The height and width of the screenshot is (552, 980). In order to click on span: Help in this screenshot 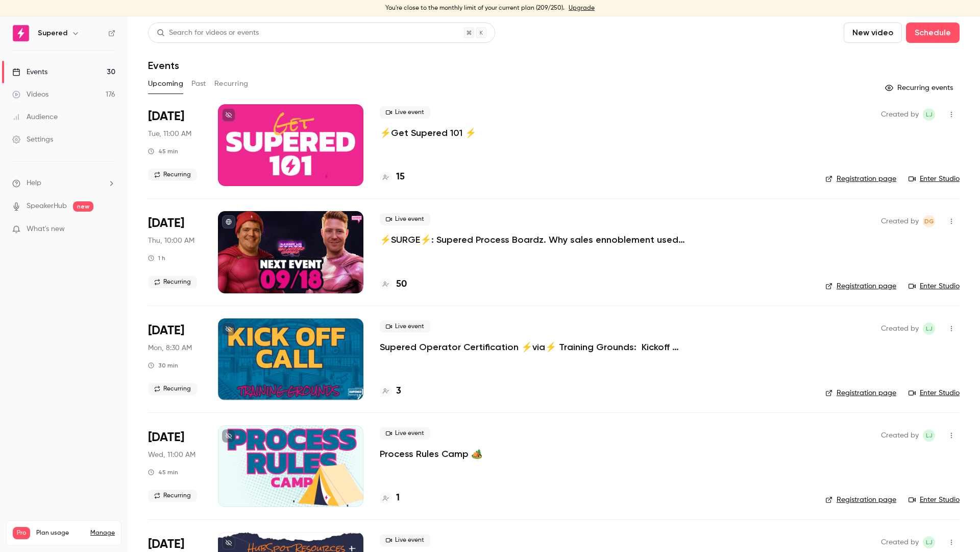, I will do `click(34, 183)`.